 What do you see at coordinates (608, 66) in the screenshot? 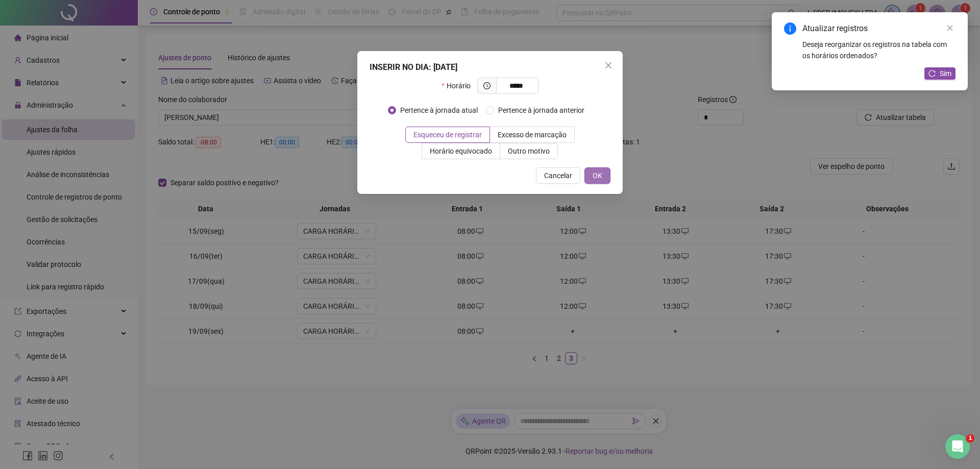
I see `button: Close` at bounding box center [608, 66].